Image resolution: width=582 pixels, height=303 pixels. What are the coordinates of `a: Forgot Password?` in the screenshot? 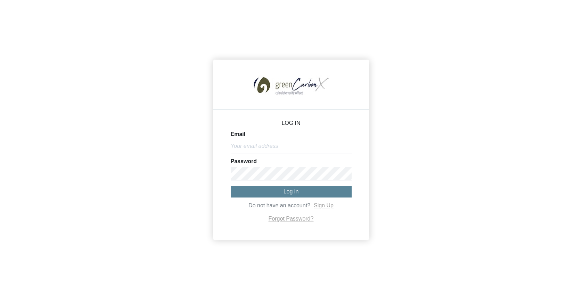 It's located at (291, 218).